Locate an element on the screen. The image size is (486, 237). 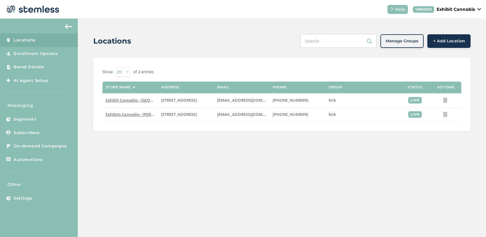
label: Email is located at coordinates (223, 87).